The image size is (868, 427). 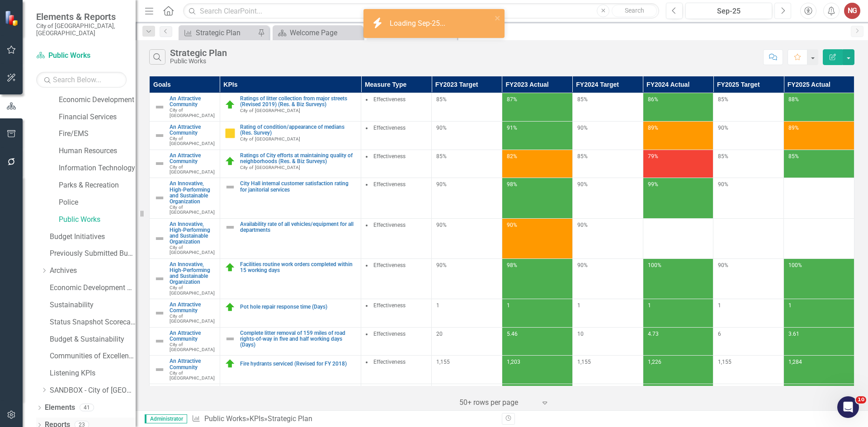 What do you see at coordinates (793, 99) in the screenshot?
I see `span: 88%` at bounding box center [793, 99].